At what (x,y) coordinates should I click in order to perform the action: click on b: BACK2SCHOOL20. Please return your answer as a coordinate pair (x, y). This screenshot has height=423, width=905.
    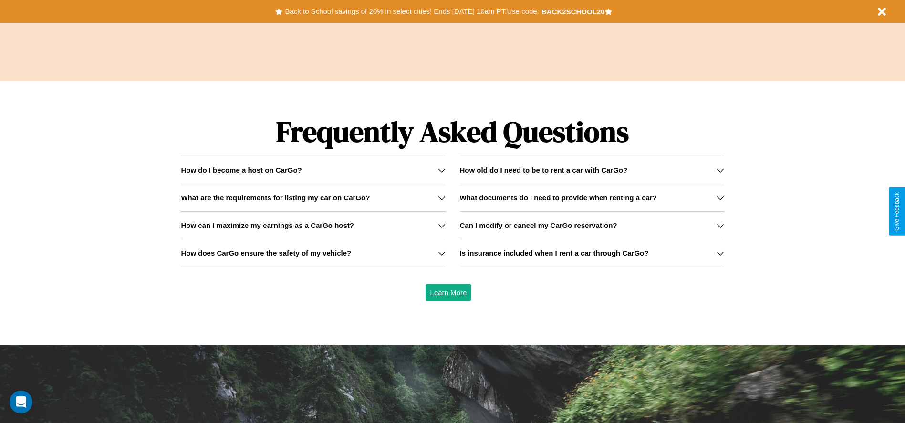
    Looking at the image, I should click on (573, 11).